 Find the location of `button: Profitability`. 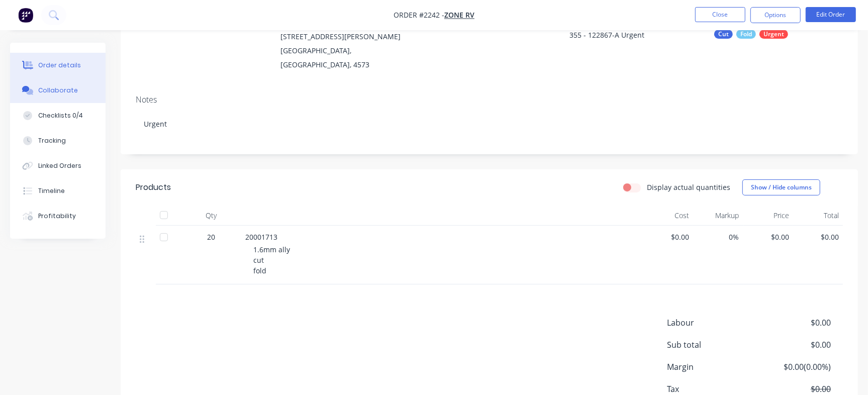

button: Profitability is located at coordinates (58, 216).